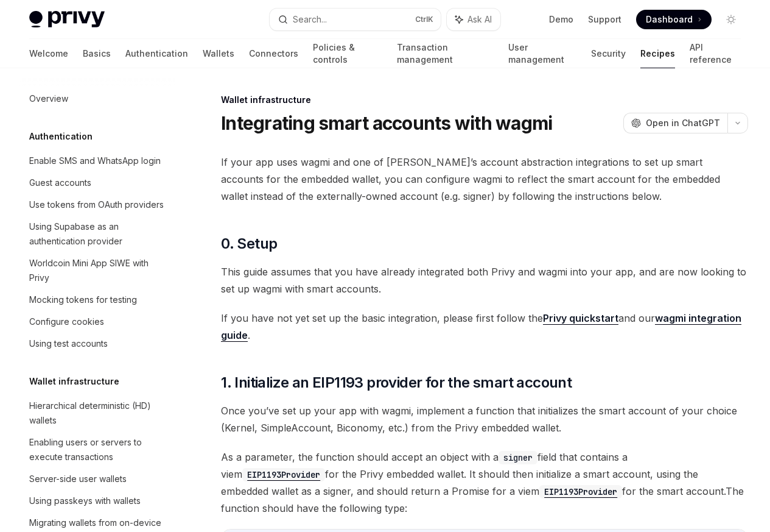 This screenshot has width=770, height=532. I want to click on div: Use tokens from OAuth providers, so click(96, 205).